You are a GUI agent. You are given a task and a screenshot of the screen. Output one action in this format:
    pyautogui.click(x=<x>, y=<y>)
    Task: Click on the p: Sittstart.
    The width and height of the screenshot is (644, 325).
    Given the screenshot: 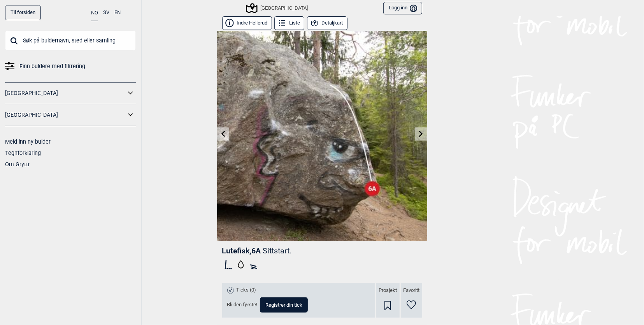 What is the action you would take?
    pyautogui.click(x=278, y=251)
    